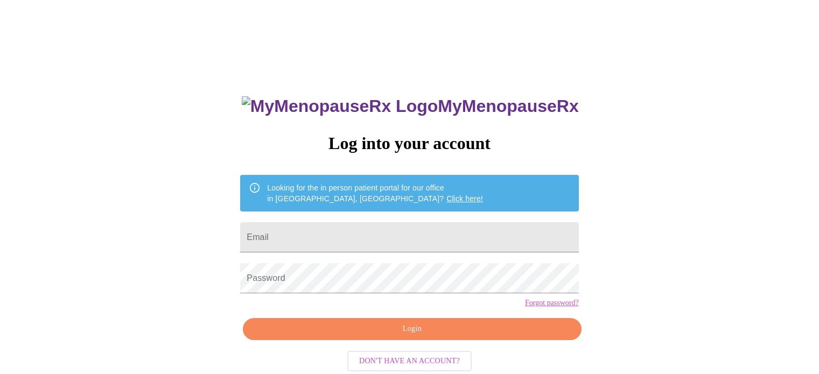 This screenshot has width=819, height=374. I want to click on h3: MyMenopauseRx, so click(410, 106).